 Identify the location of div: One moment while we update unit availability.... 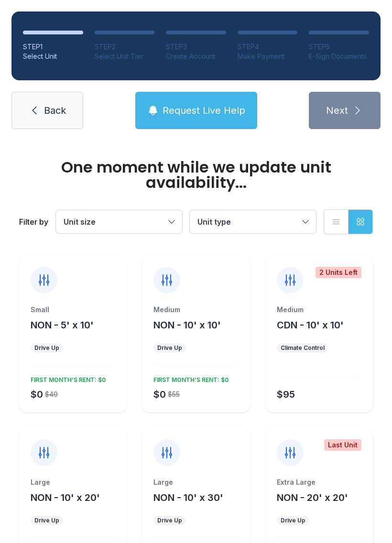
(196, 175).